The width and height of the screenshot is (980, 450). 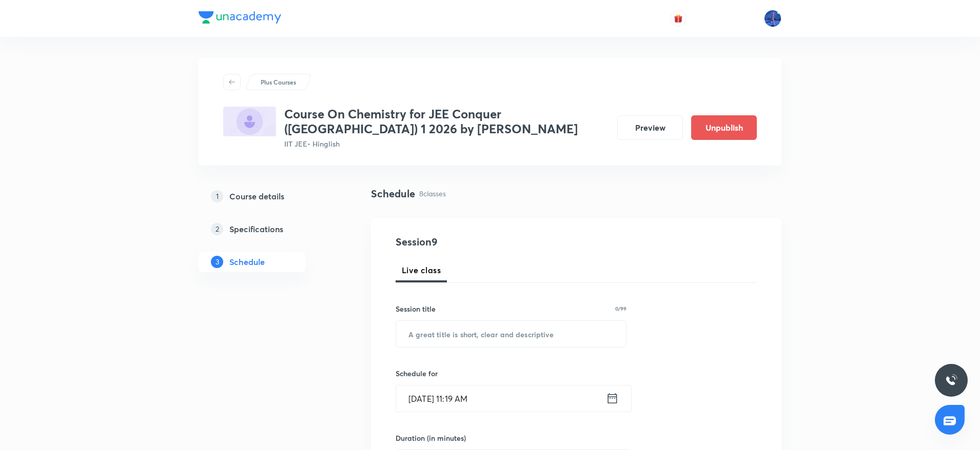 I want to click on button: Unpublish, so click(x=724, y=128).